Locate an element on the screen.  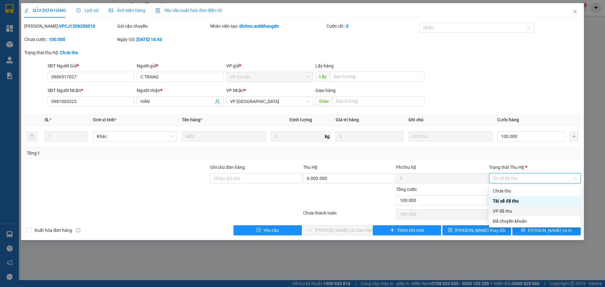
div: Chưa thanh toán is located at coordinates (349, 215).